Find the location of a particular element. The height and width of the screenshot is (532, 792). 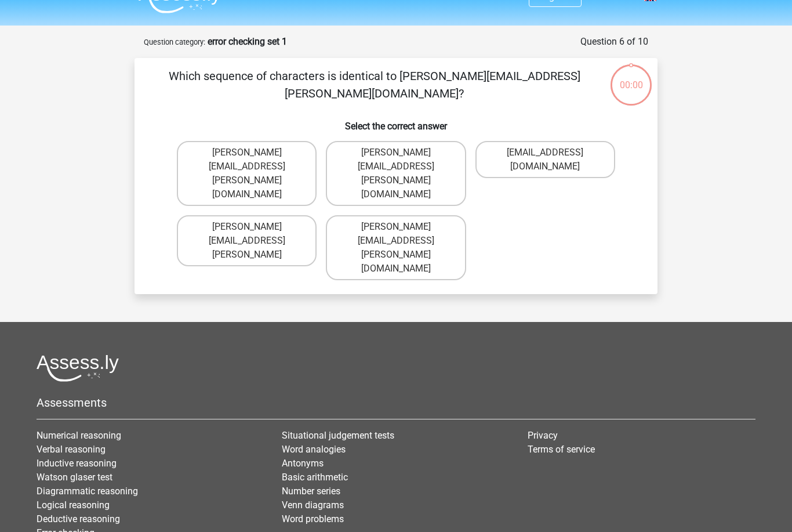

small: Question category: is located at coordinates (174, 42).